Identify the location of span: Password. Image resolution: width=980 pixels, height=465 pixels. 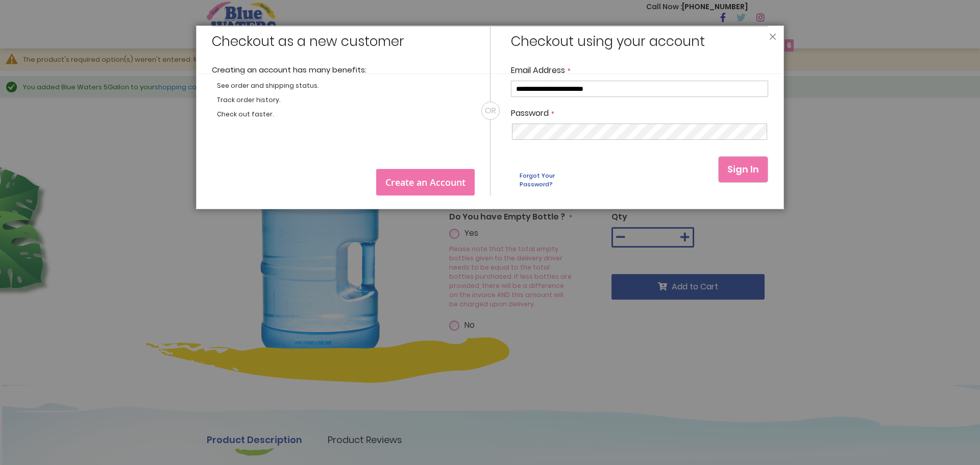
(530, 113).